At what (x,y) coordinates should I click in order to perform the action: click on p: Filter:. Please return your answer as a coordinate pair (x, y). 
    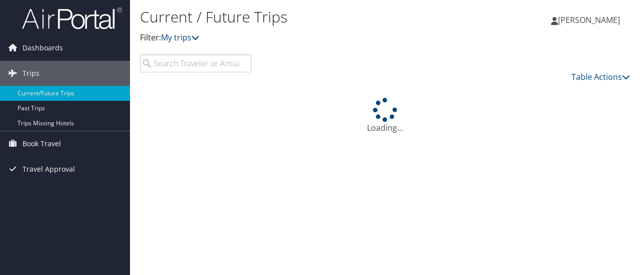
    Looking at the image, I should click on (303, 38).